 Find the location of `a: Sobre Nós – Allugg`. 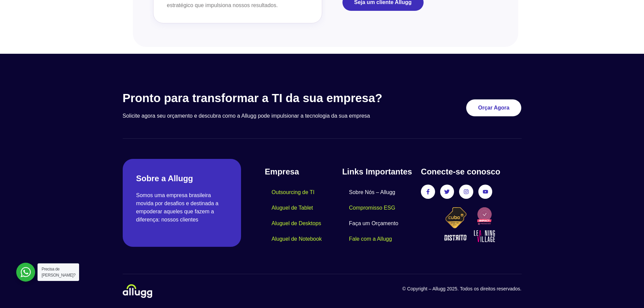

a: Sobre Nós – Allugg is located at coordinates (372, 192).